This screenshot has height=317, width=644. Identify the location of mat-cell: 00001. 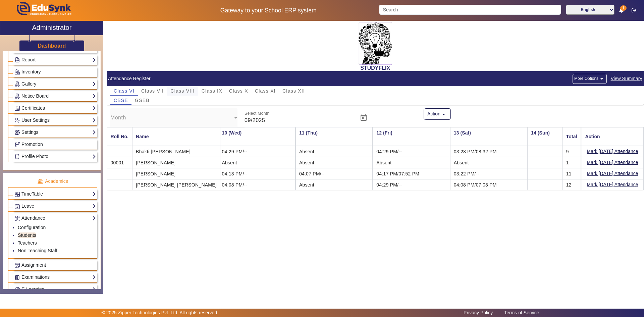
(120, 162).